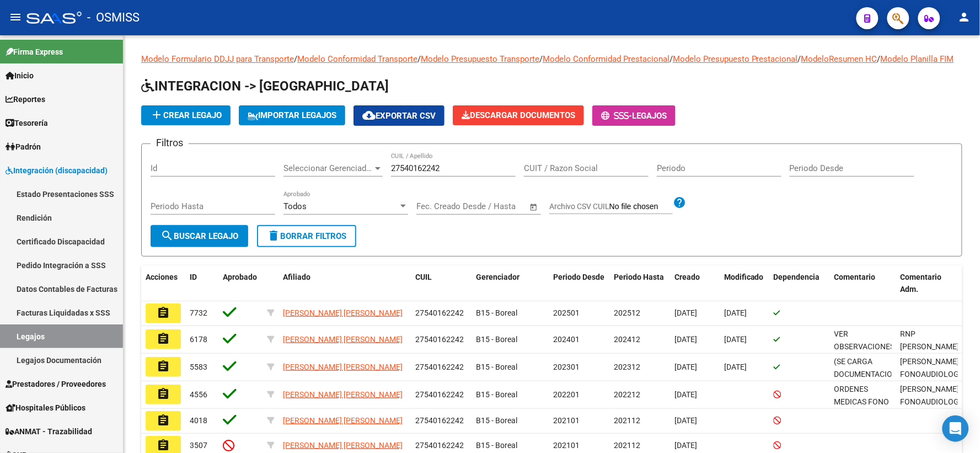  I want to click on span: Exportar CSV, so click(399, 116).